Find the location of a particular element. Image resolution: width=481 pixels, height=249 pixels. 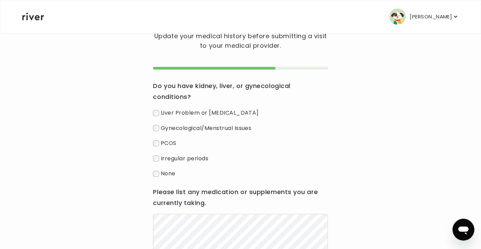

input: PCOS is located at coordinates (156, 143).